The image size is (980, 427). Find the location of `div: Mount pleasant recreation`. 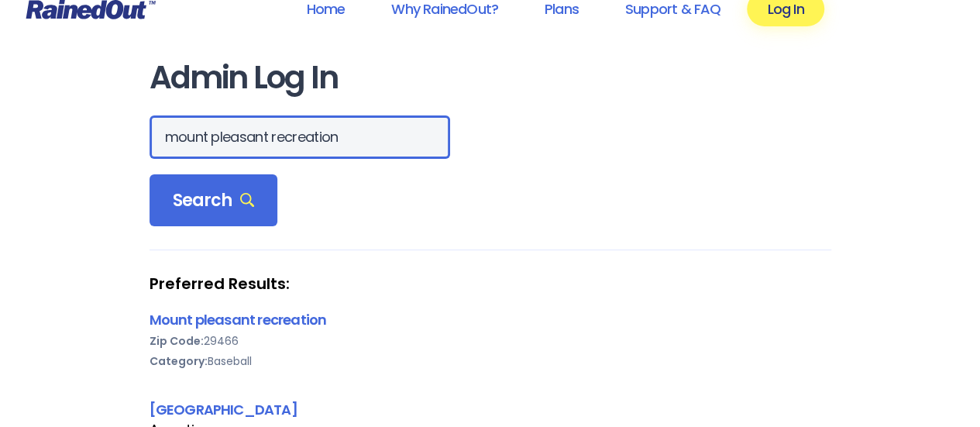

div: Mount pleasant recreation is located at coordinates (490, 319).